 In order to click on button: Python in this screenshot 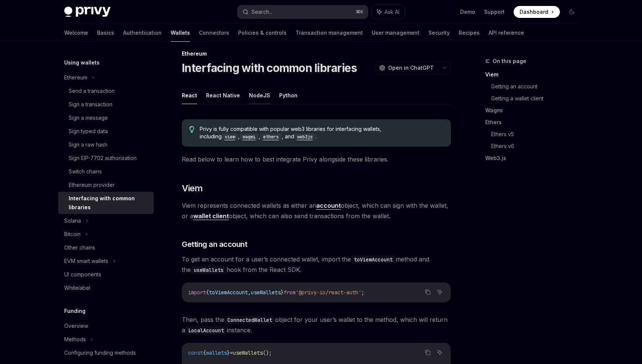, I will do `click(288, 95)`.